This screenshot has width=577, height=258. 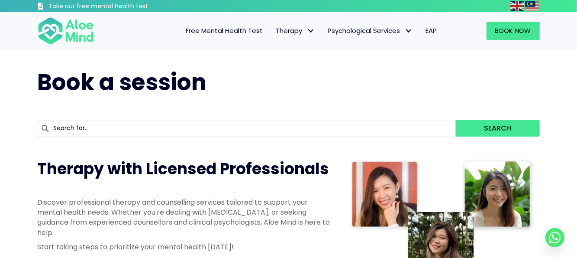 I want to click on a: Book Now, so click(x=513, y=31).